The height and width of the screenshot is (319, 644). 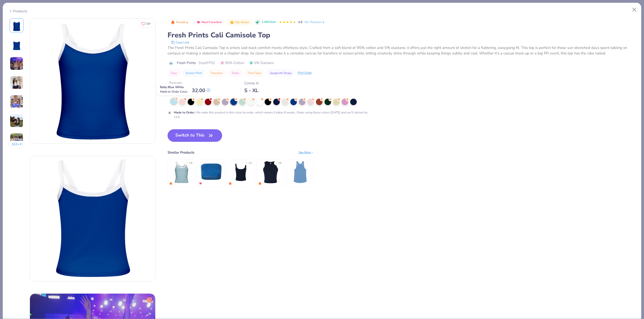 What do you see at coordinates (235, 73) in the screenshot?
I see `button: Tanks` at bounding box center [235, 73].